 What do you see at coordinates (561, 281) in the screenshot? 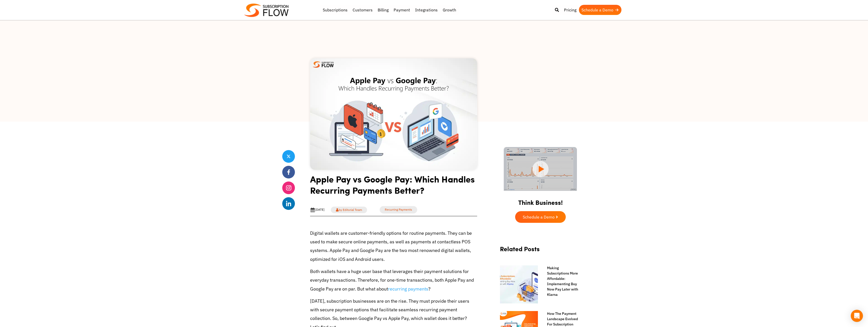
I see `a: Making Subscriptions More Affordable: Implementing Buy Now Pay Later with Klarna` at bounding box center [561, 281].